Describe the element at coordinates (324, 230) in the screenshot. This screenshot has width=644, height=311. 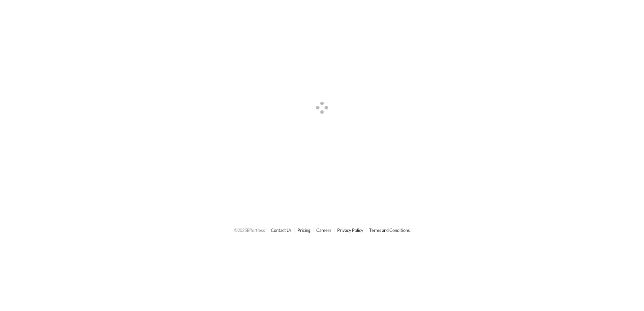
I see `a: Careers` at that location.